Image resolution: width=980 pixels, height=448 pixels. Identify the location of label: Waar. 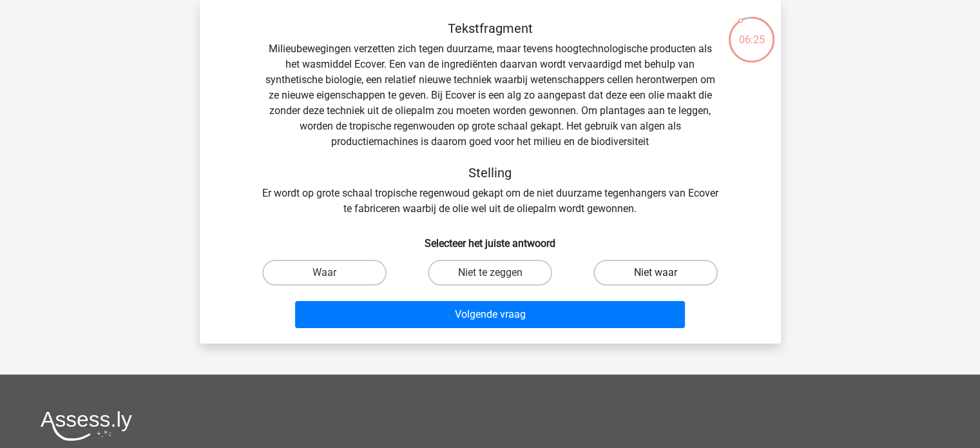
(324, 272).